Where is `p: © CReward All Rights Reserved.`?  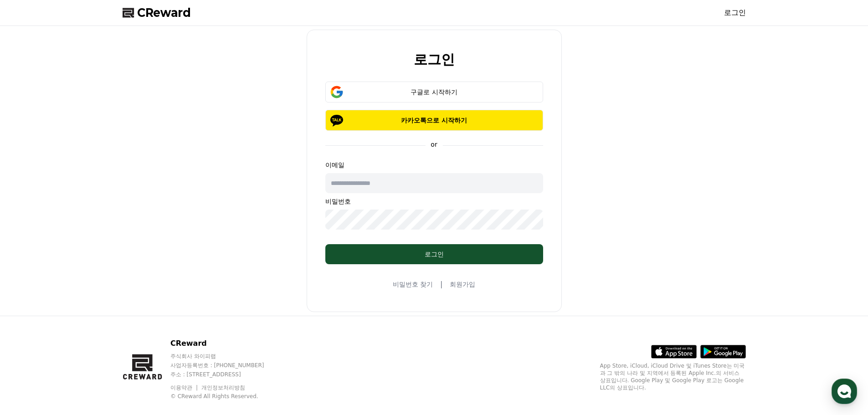
p: © CReward All Rights Reserved. is located at coordinates (226, 396).